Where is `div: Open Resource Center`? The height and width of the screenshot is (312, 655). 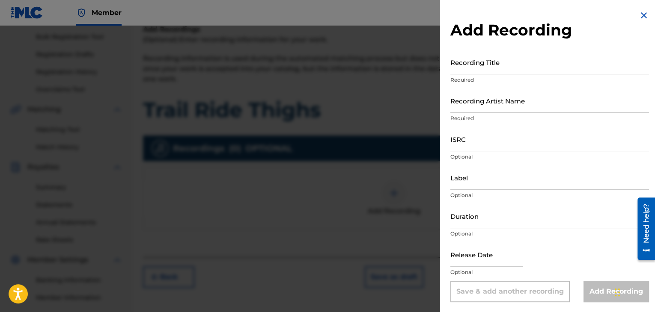 div: Open Resource Center is located at coordinates (15, 34).